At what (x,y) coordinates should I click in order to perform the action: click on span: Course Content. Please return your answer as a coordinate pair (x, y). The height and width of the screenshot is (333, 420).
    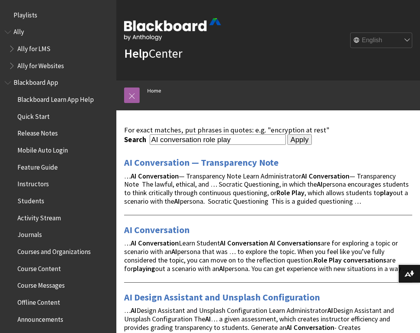
    Looking at the image, I should click on (39, 267).